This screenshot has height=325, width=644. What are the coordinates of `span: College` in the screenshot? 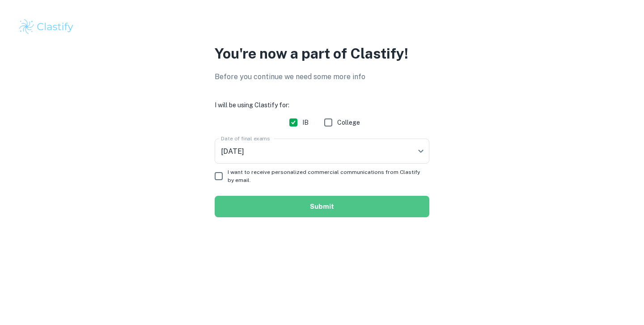 It's located at (348, 122).